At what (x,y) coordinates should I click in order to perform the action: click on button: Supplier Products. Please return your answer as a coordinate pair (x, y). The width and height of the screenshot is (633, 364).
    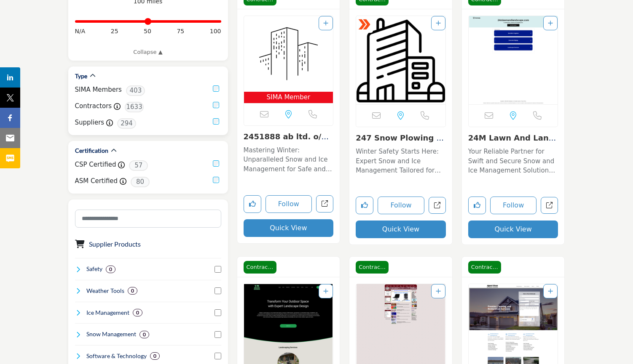
    Looking at the image, I should click on (115, 244).